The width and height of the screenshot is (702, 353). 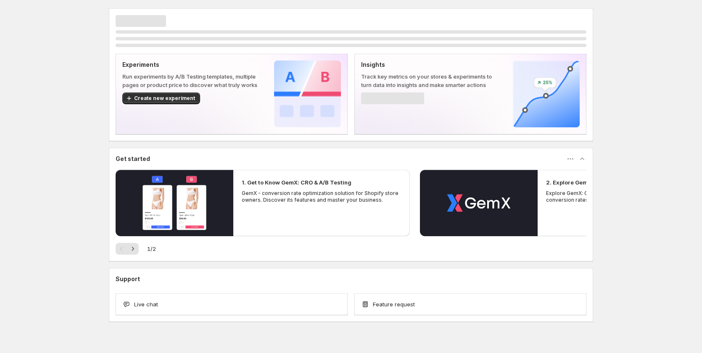 What do you see at coordinates (164, 98) in the screenshot?
I see `span: Create new experiment` at bounding box center [164, 98].